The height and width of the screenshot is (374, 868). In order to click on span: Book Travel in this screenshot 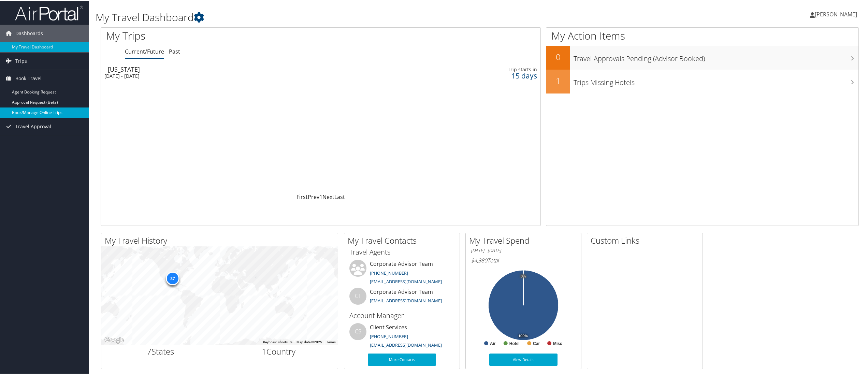, I will do `click(28, 78)`.